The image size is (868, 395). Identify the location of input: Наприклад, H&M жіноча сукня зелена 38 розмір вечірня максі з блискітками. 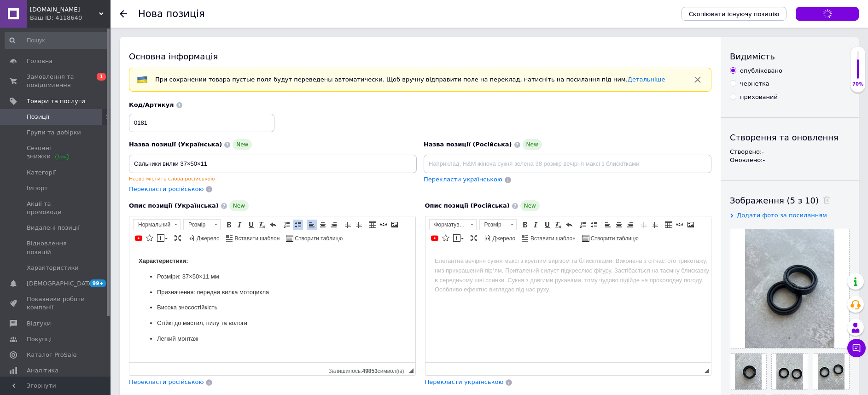
(567, 164).